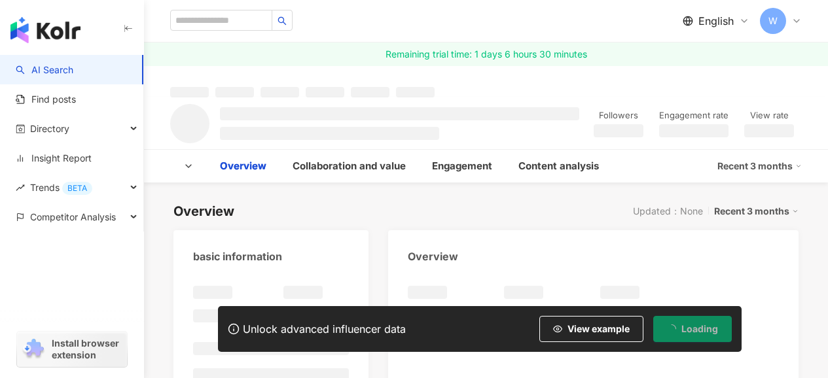 This screenshot has height=378, width=828. What do you see at coordinates (773, 21) in the screenshot?
I see `span: W` at bounding box center [773, 21].